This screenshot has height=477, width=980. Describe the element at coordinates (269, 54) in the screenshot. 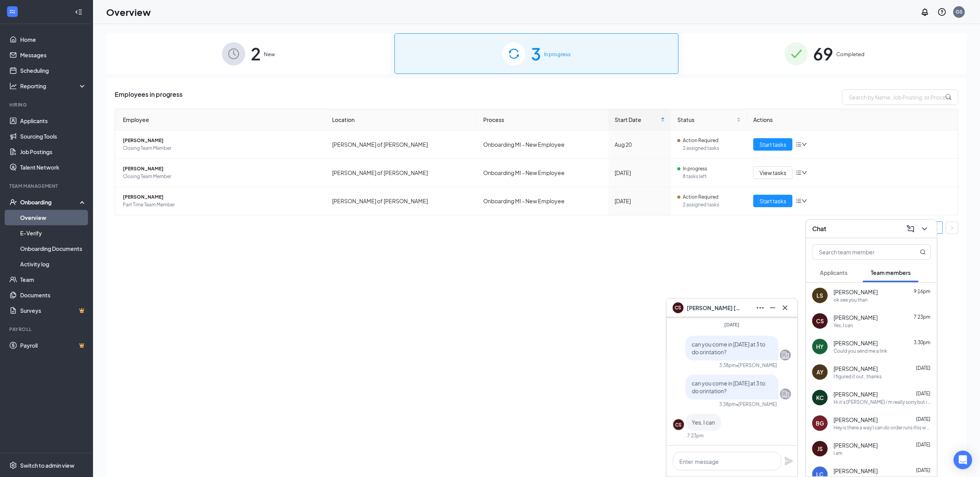

I see `span: New` at that location.